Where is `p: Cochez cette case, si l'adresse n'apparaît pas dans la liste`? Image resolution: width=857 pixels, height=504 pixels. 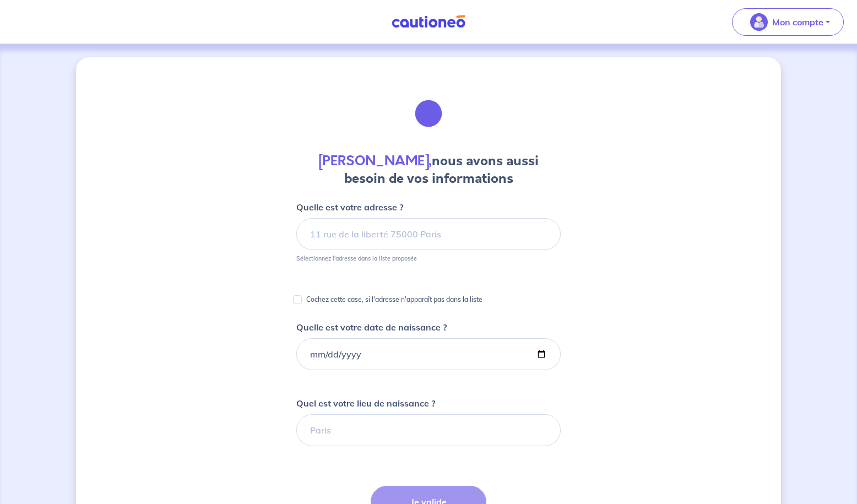 p: Cochez cette case, si l'adresse n'apparaît pas dans la liste is located at coordinates (394, 300).